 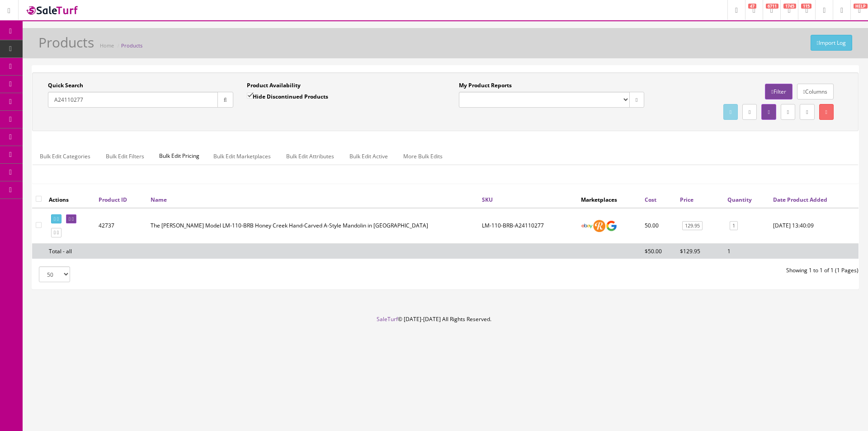 I want to click on span: 1745, so click(x=791, y=6).